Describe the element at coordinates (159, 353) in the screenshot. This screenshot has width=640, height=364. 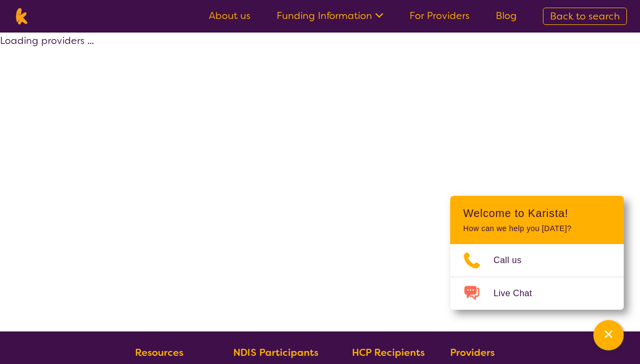
I see `b: Resources` at that location.